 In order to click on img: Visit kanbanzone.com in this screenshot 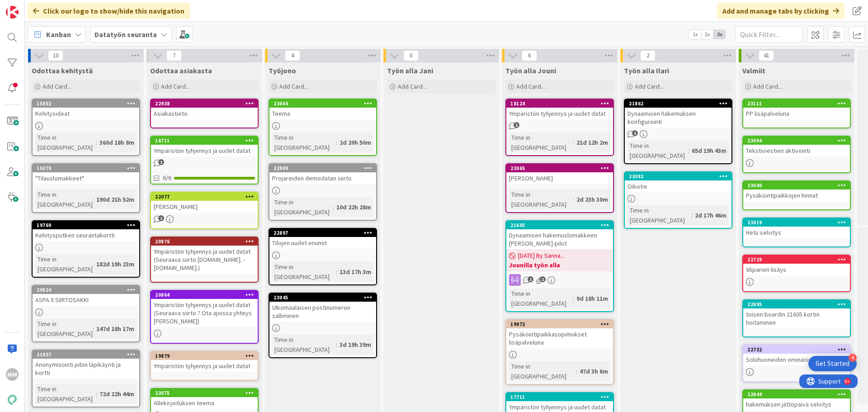, I will do `click(12, 12)`.